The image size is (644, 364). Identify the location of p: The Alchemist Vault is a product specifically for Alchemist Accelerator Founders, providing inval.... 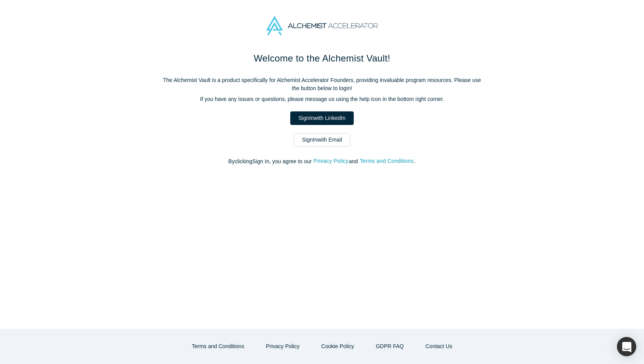
(322, 85).